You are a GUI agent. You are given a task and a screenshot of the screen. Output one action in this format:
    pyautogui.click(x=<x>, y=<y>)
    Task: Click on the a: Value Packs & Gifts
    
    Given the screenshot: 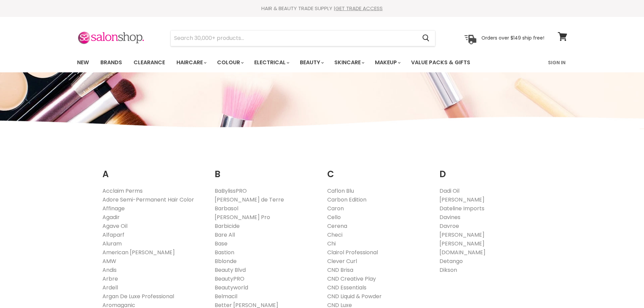 What is the action you would take?
    pyautogui.click(x=441, y=63)
    